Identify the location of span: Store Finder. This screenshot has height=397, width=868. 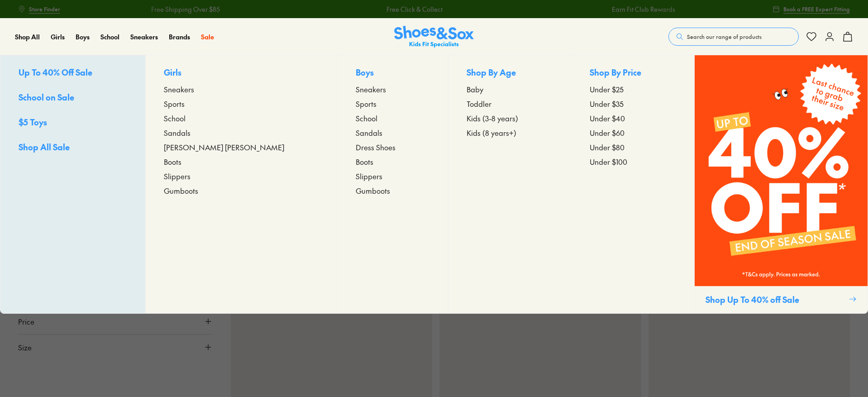
(44, 9).